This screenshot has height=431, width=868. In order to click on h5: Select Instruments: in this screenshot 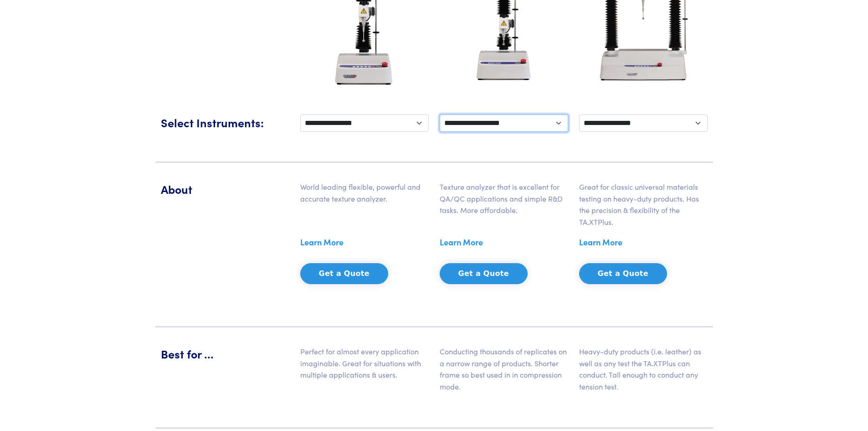, I will do `click(225, 122)`.